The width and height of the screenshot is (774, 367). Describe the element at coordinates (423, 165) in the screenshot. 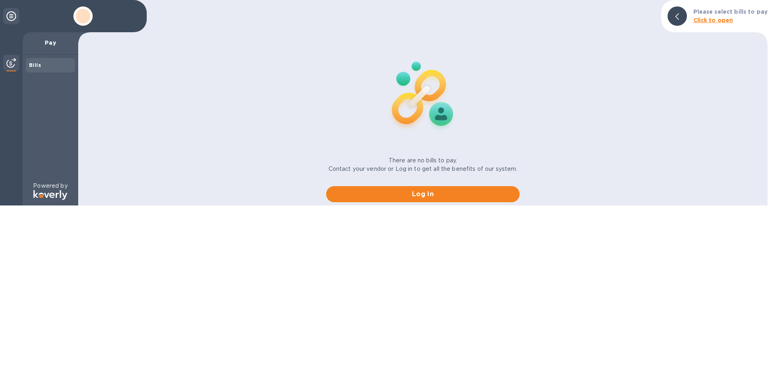

I see `p: There are no bills to pay. Contact your vendor or Log in to get all the benefits of our system.` at that location.